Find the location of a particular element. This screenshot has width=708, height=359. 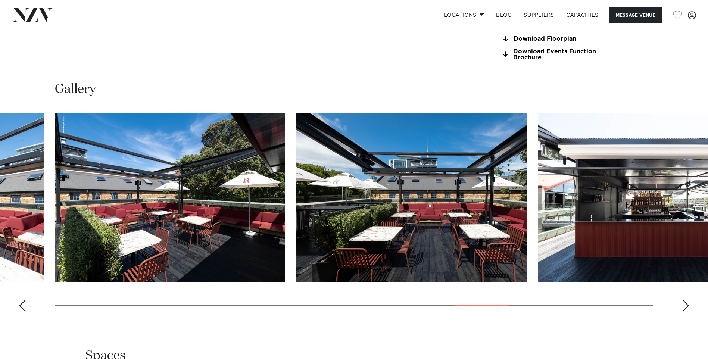

swiper-slide: 19 / 27 is located at coordinates (170, 197).